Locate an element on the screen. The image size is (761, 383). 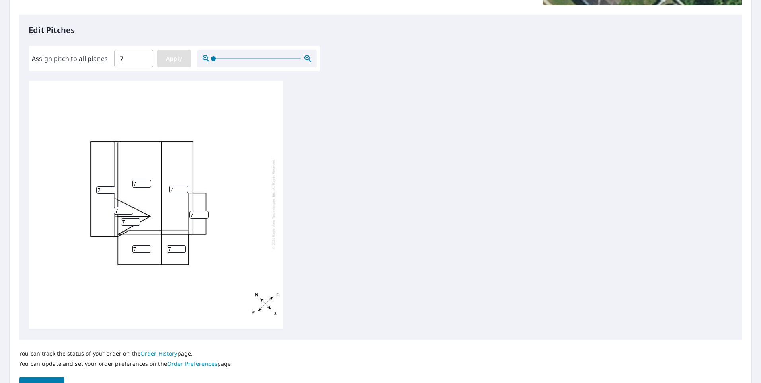
p: You can track the status of your order on the page. is located at coordinates (126, 354).